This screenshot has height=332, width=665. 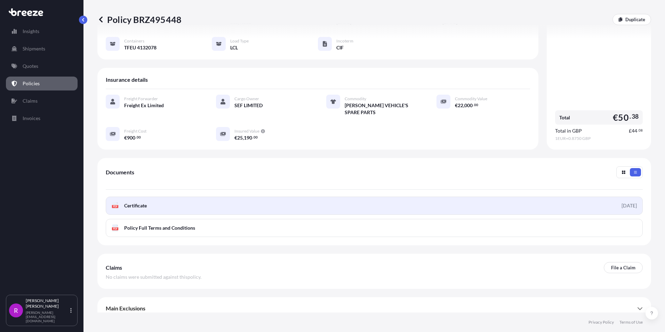 What do you see at coordinates (234, 48) in the screenshot?
I see `span: LCL` at bounding box center [234, 48].